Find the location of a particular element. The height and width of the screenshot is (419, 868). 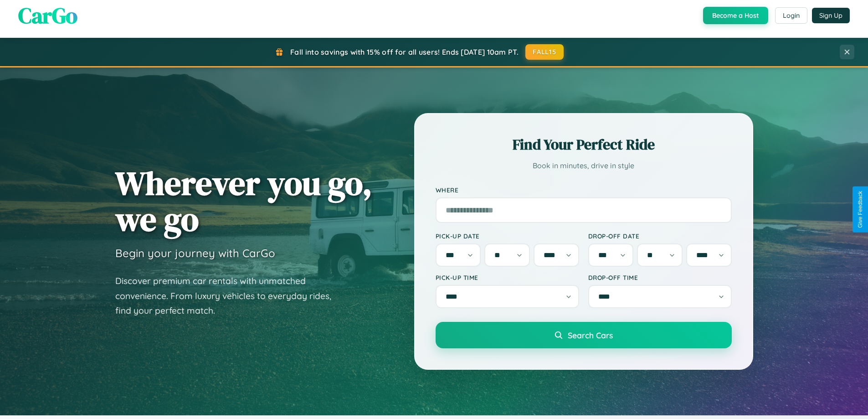

label: Where is located at coordinates (584, 190).